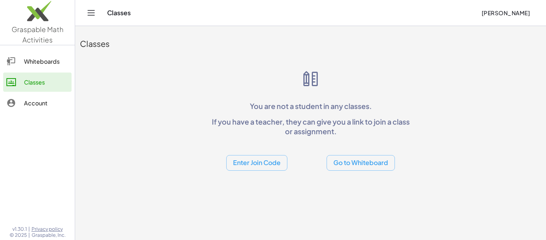 Image resolution: width=546 pixels, height=240 pixels. I want to click on p: You are not a student in any classes., so click(311, 106).